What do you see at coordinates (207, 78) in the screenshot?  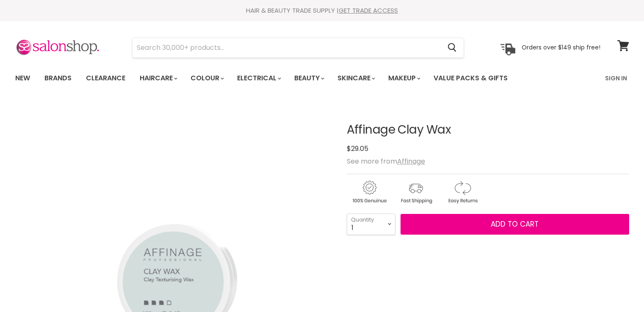 I see `a: Colour` at bounding box center [207, 78].